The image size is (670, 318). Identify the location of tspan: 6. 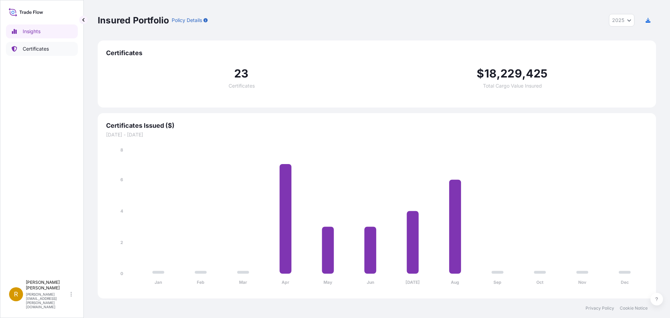
(122, 179).